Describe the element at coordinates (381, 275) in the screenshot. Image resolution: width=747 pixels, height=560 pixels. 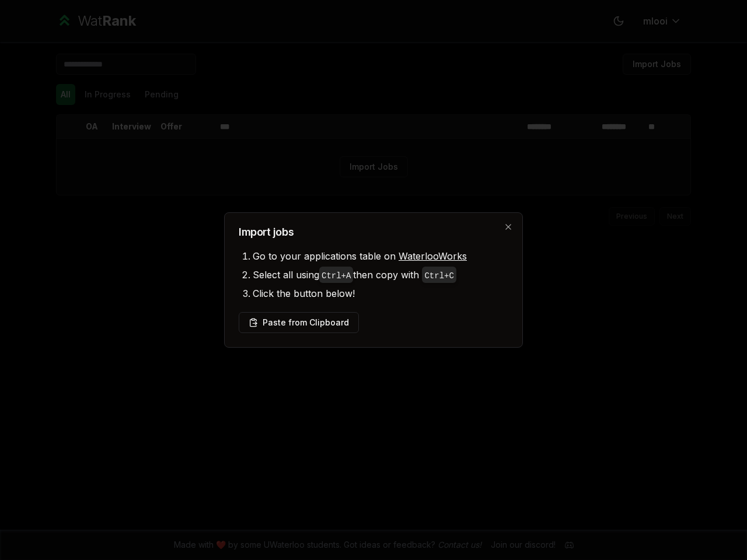
I see `li: Select all using then copy with` at that location.